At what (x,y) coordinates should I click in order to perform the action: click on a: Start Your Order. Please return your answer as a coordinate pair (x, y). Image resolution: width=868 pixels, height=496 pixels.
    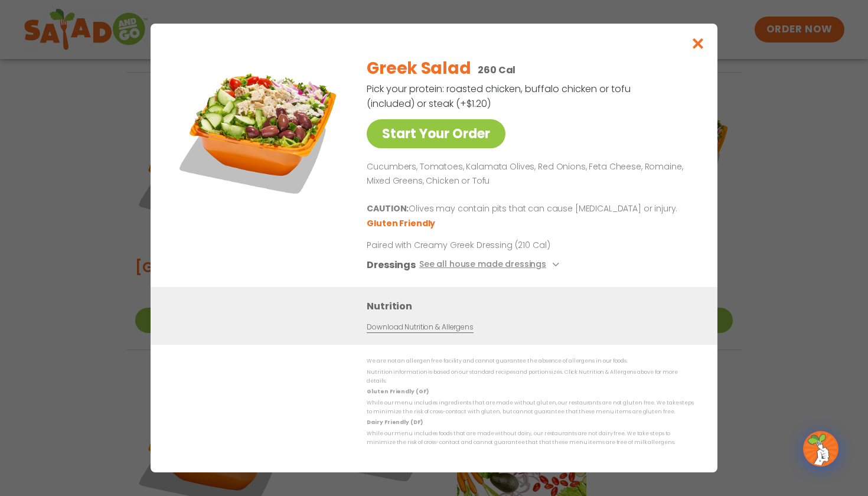
    Looking at the image, I should click on (435, 134).